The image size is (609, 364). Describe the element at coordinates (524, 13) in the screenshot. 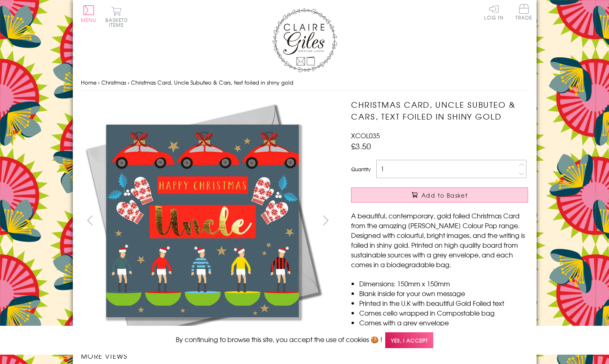

I see `a: Trade` at that location.